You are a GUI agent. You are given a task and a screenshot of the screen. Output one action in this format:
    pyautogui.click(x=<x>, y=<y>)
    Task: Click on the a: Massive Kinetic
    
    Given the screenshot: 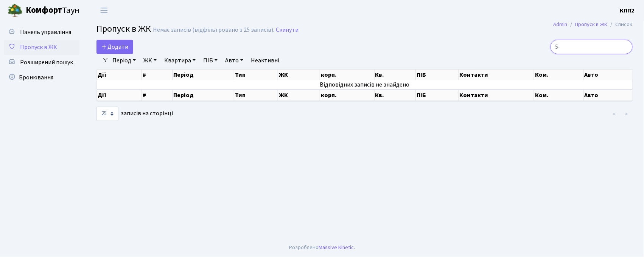 What is the action you would take?
    pyautogui.click(x=336, y=247)
    